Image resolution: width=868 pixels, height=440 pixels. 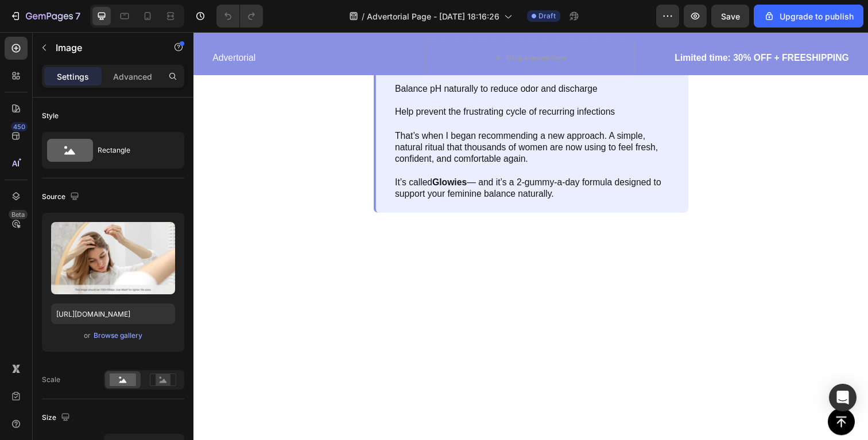 I want to click on p: 7, so click(x=77, y=16).